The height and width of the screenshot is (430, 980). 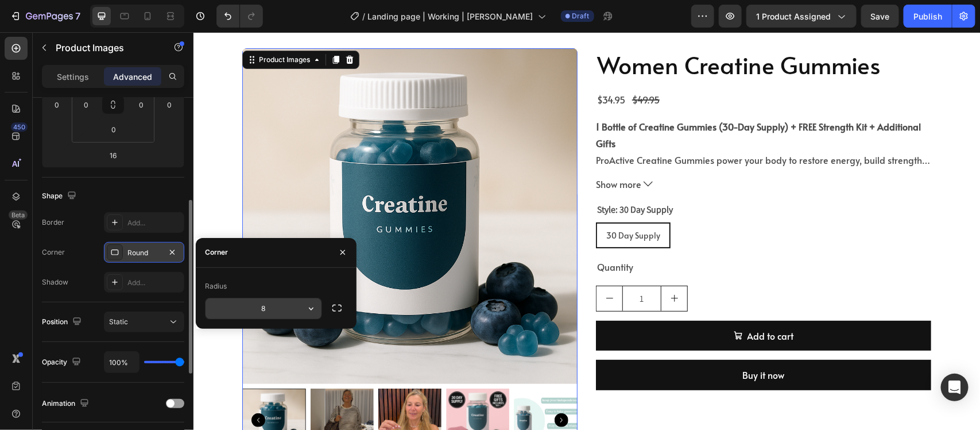 I want to click on button: Save, so click(x=880, y=16).